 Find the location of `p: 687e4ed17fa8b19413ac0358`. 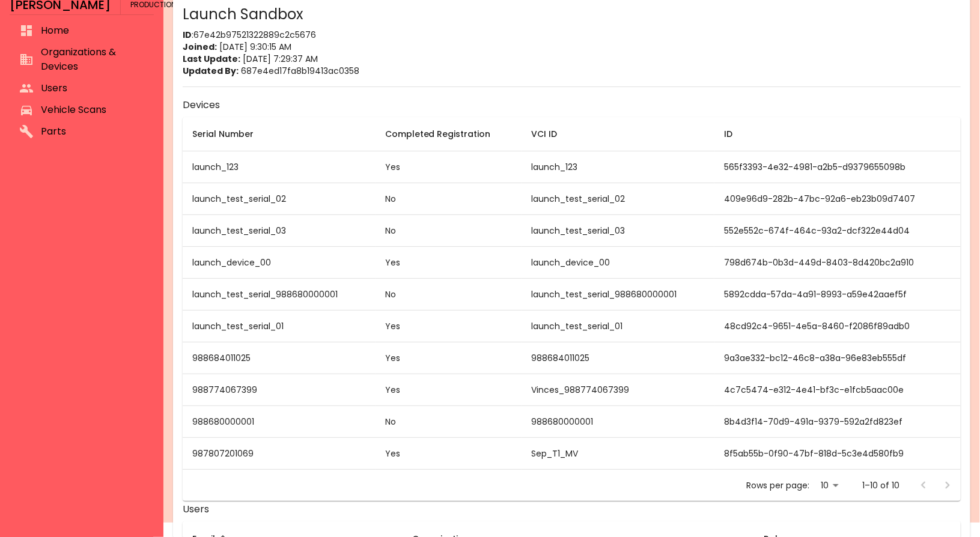

p: 687e4ed17fa8b19413ac0358 is located at coordinates (572, 71).